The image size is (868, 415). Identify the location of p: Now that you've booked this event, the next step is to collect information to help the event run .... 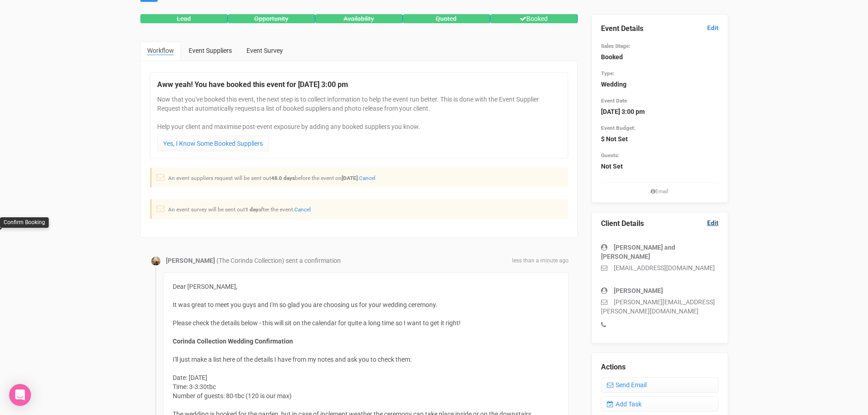
(359, 113).